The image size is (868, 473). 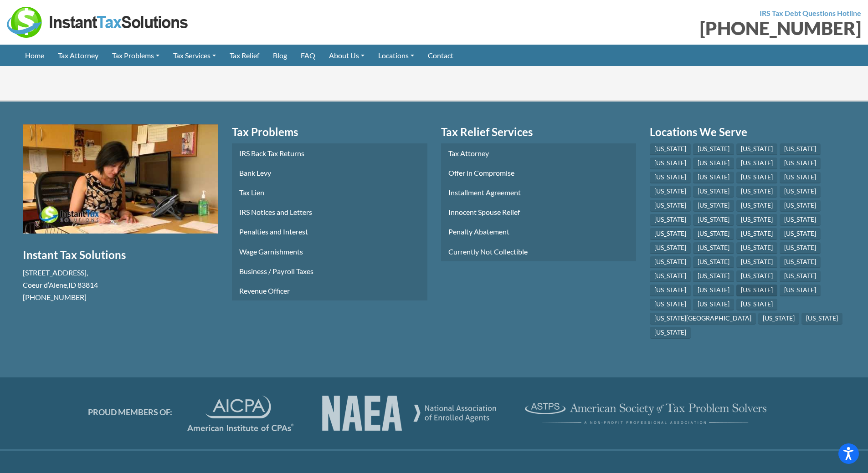 I want to click on a: Tax Relief, so click(x=244, y=55).